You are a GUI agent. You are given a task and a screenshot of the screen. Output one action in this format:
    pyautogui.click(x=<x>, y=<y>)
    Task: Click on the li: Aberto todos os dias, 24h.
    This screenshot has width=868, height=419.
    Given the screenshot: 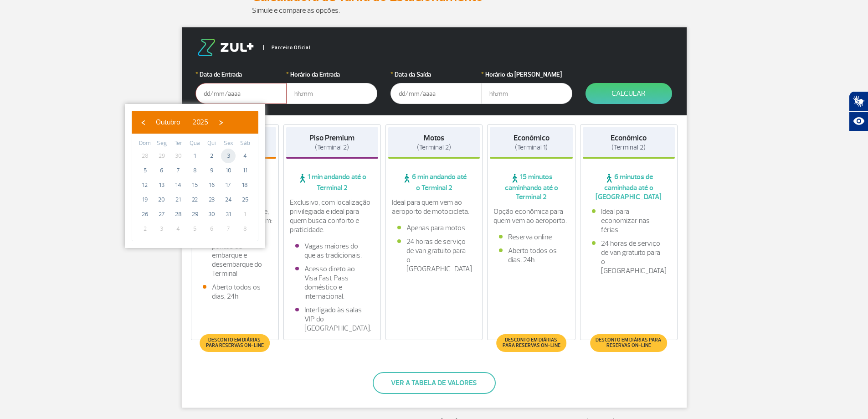 What is the action you would take?
    pyautogui.click(x=531, y=256)
    